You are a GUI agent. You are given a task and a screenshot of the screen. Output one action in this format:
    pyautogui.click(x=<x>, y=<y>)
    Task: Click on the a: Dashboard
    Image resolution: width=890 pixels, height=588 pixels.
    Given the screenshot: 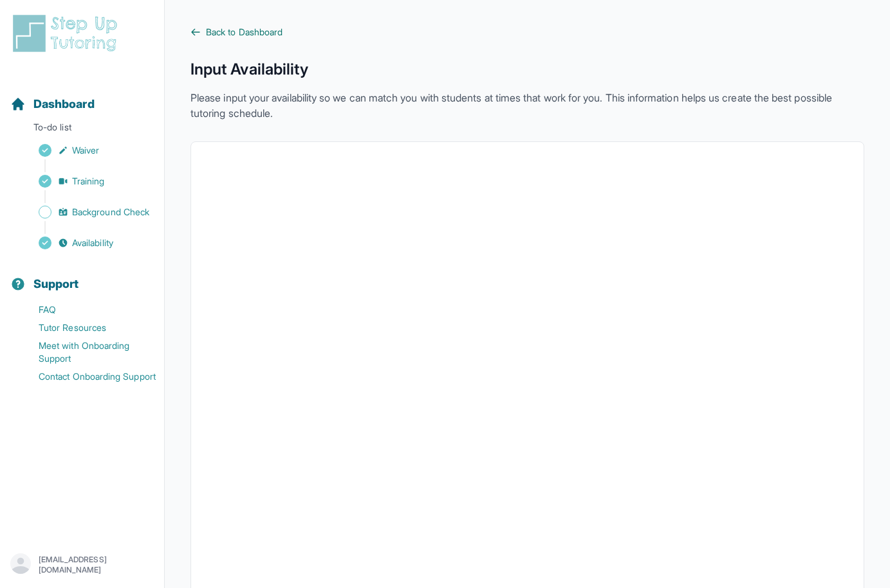 What is the action you would take?
    pyautogui.click(x=52, y=104)
    